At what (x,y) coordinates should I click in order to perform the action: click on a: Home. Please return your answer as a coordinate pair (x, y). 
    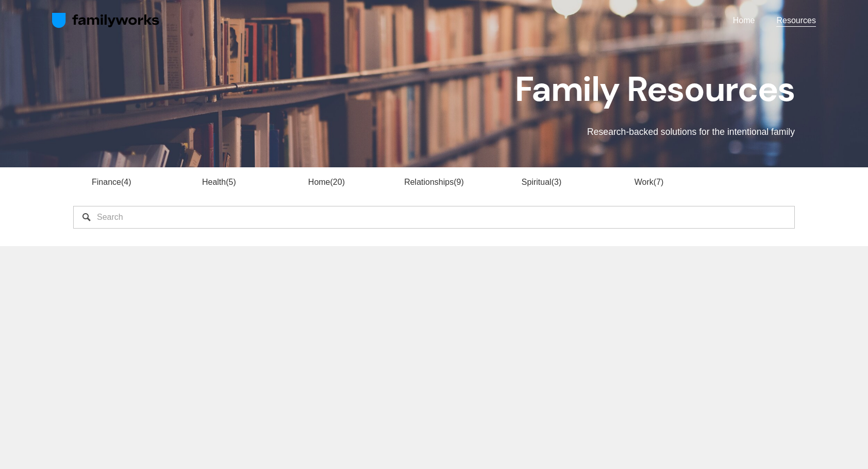
    Looking at the image, I should click on (744, 20).